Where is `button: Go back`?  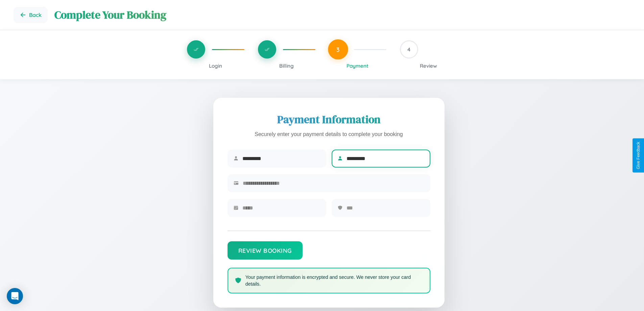 button: Go back is located at coordinates (30, 15).